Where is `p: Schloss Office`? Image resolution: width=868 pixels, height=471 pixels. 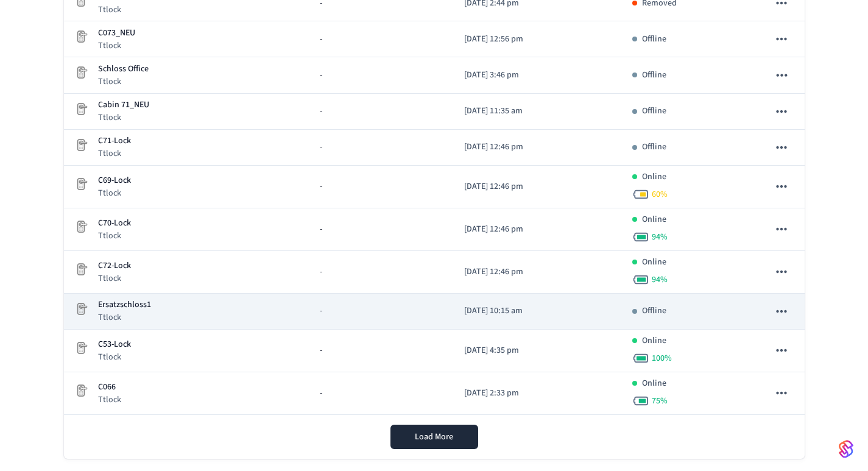
p: Schloss Office is located at coordinates (123, 69).